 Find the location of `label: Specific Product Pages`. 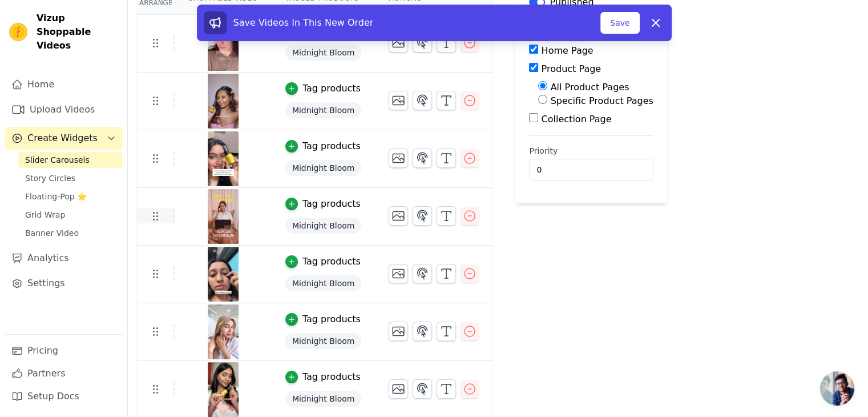

label: Specific Product Pages is located at coordinates (602, 101).